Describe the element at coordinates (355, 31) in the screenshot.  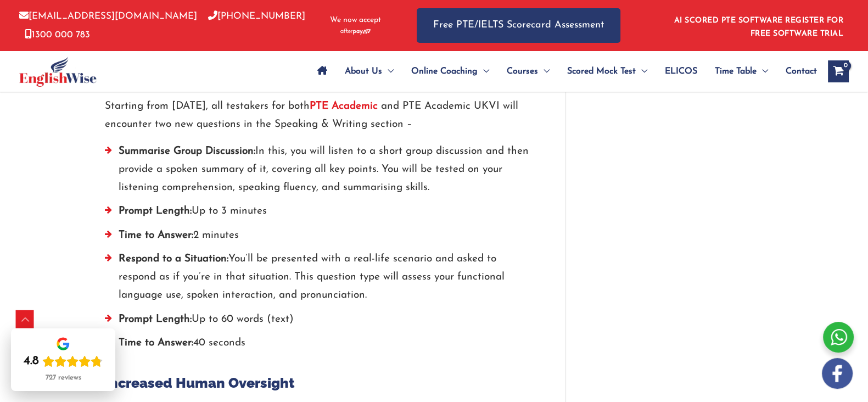
I see `img: Afterpay-Logo` at that location.